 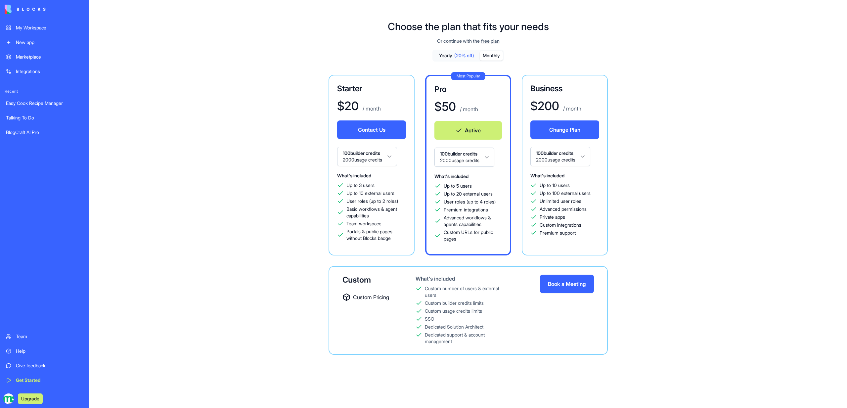 What do you see at coordinates (50, 351) in the screenshot?
I see `div: Help` at bounding box center [50, 351].